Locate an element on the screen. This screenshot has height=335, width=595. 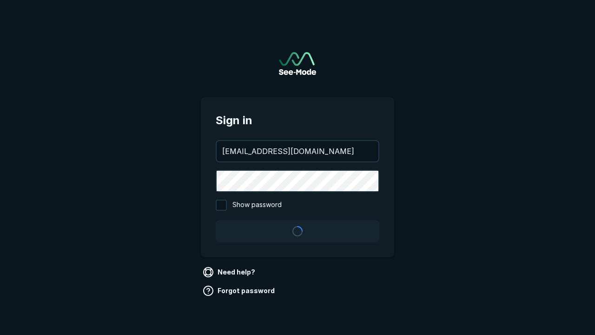
a: Need help? is located at coordinates (230, 272).